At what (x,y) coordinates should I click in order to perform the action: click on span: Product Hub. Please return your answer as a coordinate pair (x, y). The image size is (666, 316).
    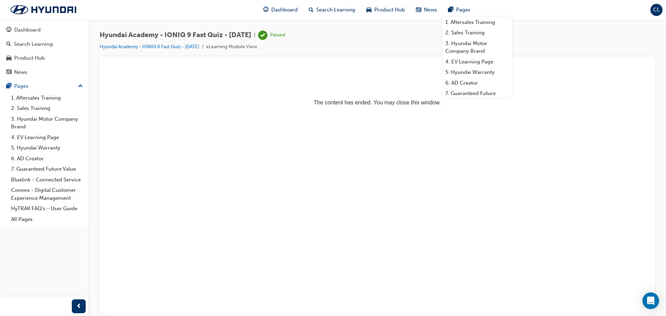
    Looking at the image, I should click on (389, 10).